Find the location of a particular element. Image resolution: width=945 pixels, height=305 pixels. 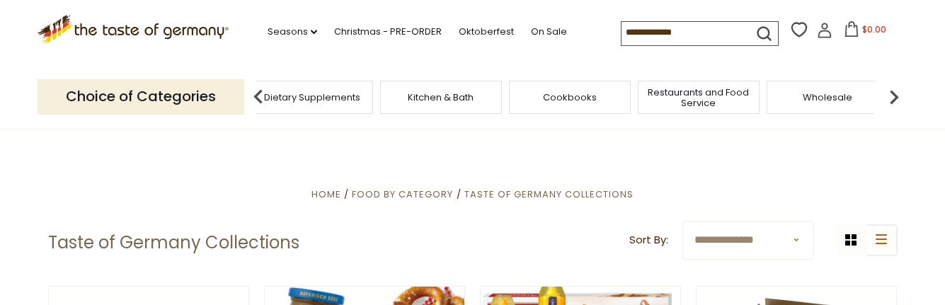

a: Food By Category is located at coordinates (402, 194).